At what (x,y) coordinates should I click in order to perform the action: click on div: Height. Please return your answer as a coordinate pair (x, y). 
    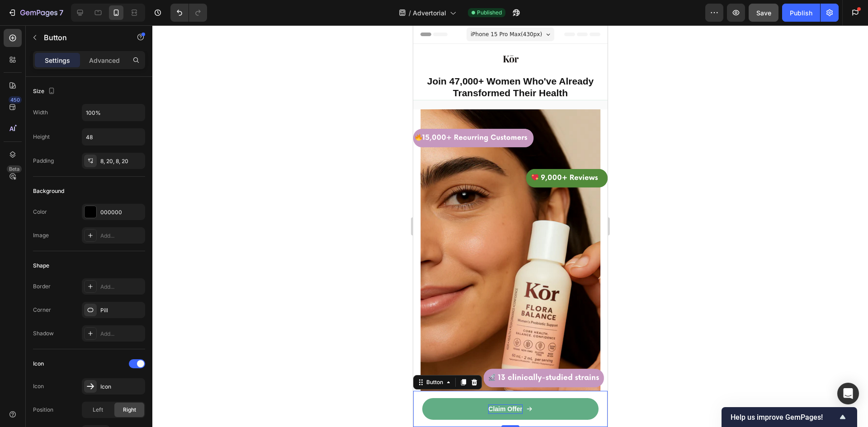
    Looking at the image, I should click on (41, 137).